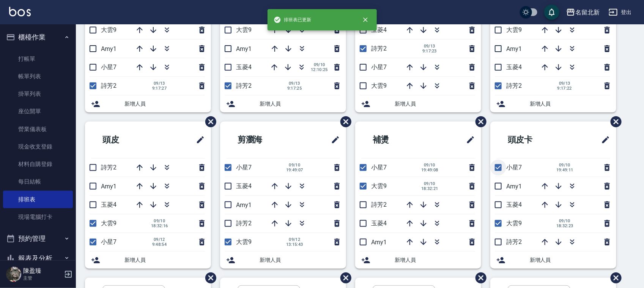 Image resolution: width=644 pixels, height=288 pixels. What do you see at coordinates (38, 147) in the screenshot?
I see `a: 現金收支登錄` at bounding box center [38, 147].